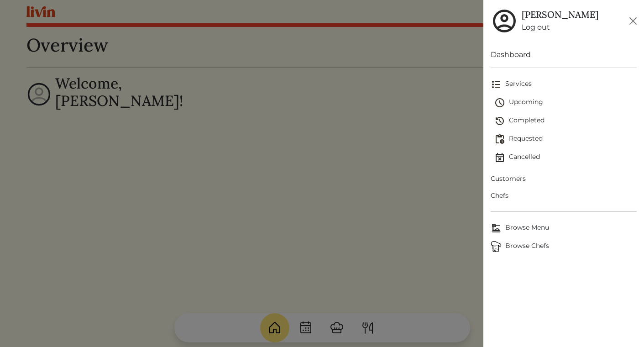 The height and width of the screenshot is (347, 644). Describe the element at coordinates (499, 121) in the screenshot. I see `img: history-2b446bceb7e0f53b931186bf4c1776ac458fe31ad3b688388ec82af02103cd45.svg` at that location.